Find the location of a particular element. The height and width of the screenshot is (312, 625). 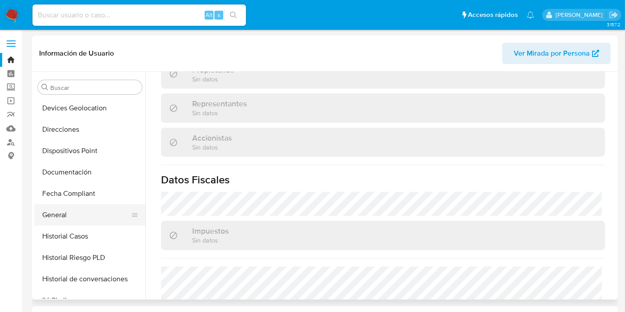

h1: Datos Fiscales is located at coordinates (383, 180).